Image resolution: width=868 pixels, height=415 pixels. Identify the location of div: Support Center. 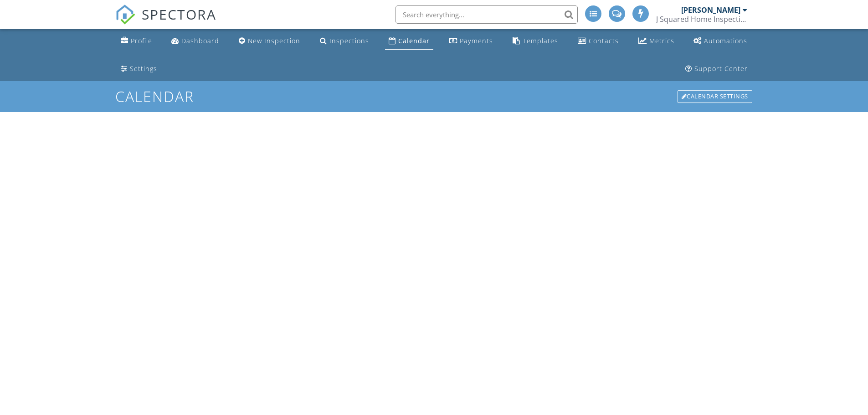
(721, 68).